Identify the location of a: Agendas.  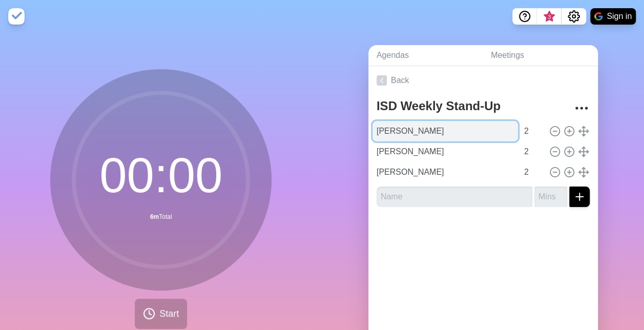
(425, 55).